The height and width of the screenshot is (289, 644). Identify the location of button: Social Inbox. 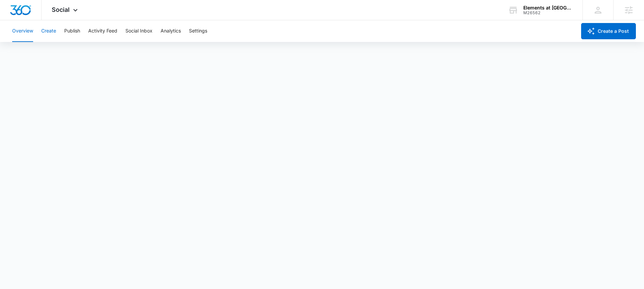
(139, 31).